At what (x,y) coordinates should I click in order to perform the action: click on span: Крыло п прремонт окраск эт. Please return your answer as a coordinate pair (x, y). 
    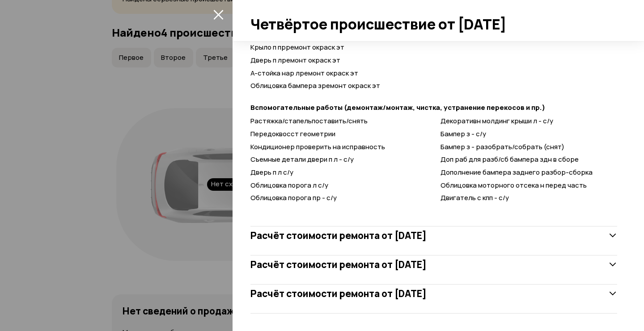
    Looking at the image, I should click on (297, 47).